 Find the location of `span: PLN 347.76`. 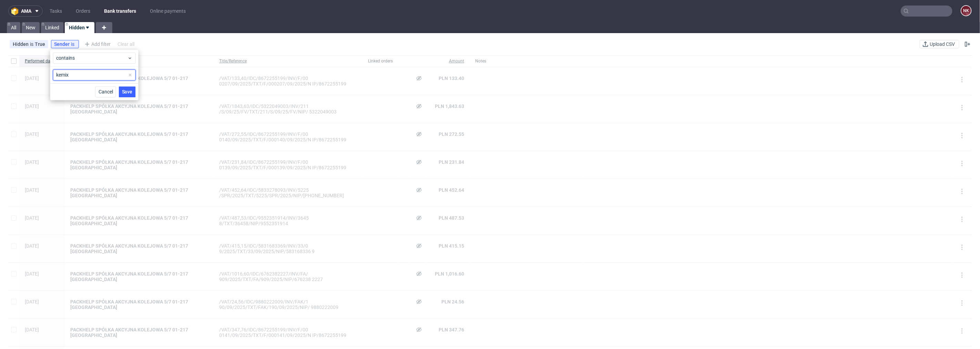

span: PLN 347.76 is located at coordinates (451, 329).